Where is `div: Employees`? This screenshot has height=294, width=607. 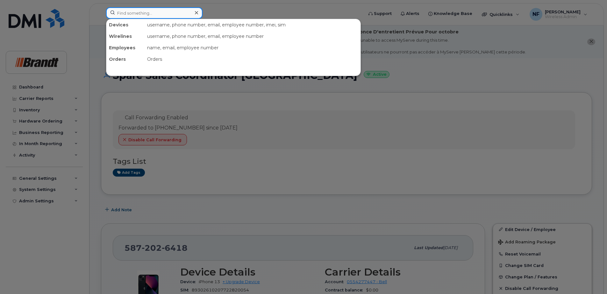 div: Employees is located at coordinates (126, 48).